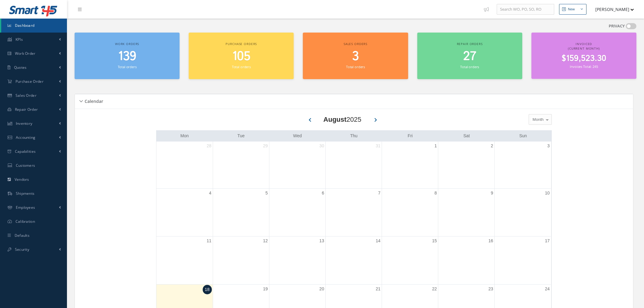 This screenshot has width=644, height=308. I want to click on span: Dashboard, so click(25, 25).